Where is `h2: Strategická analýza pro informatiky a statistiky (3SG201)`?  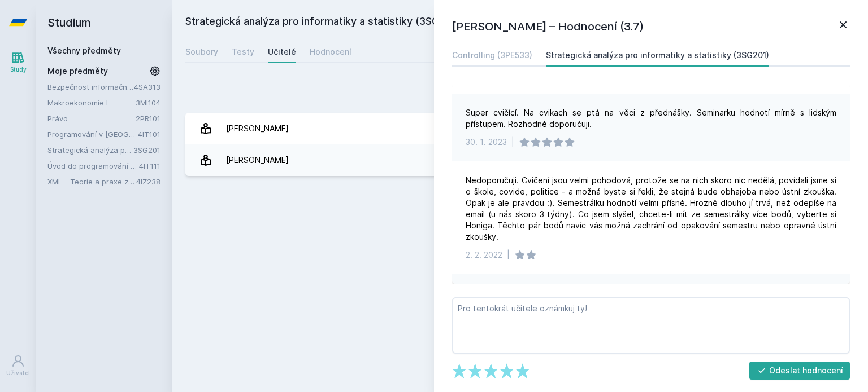
h2: Strategická analýza pro informatiky a statistiky (3SG201) is located at coordinates (455, 23).